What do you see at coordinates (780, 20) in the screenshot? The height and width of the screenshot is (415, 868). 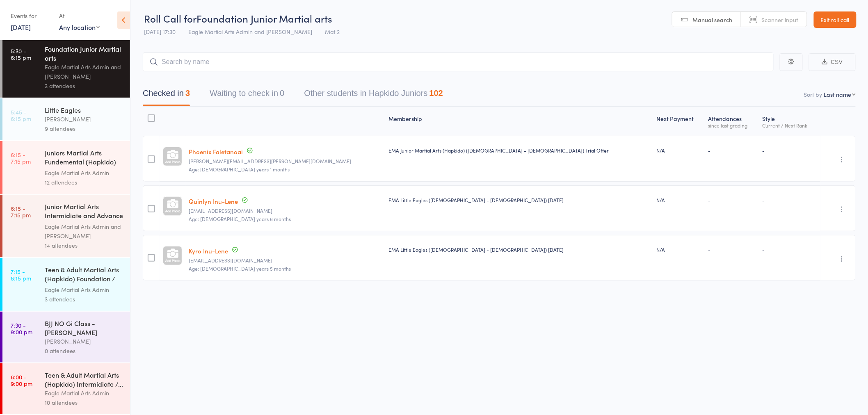 I see `span: Scanner input` at bounding box center [780, 20].